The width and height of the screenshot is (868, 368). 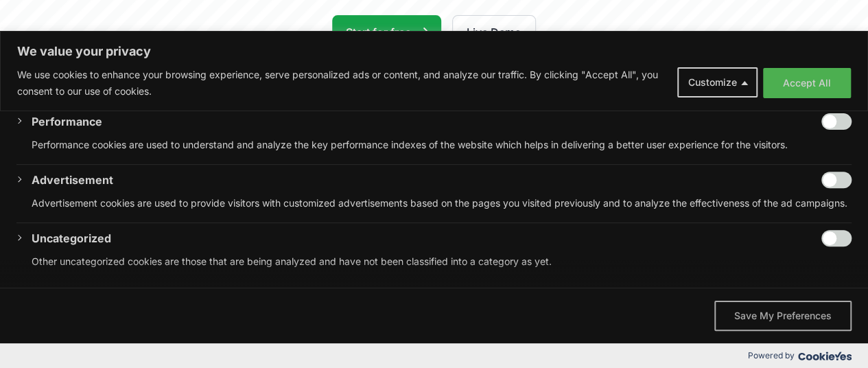 I want to click on button: Uncategorized, so click(x=71, y=238).